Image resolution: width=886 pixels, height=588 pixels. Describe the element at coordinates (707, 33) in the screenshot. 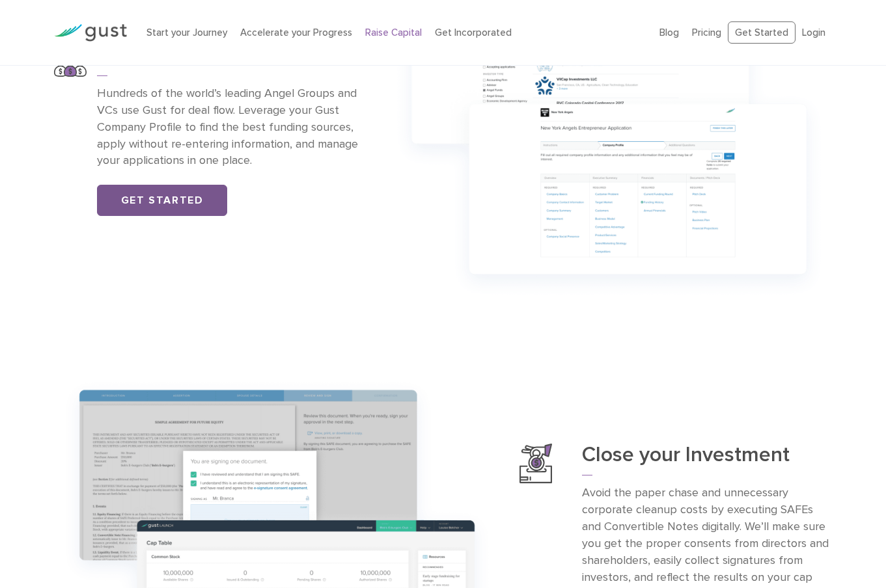

I see `a: Pricing` at that location.